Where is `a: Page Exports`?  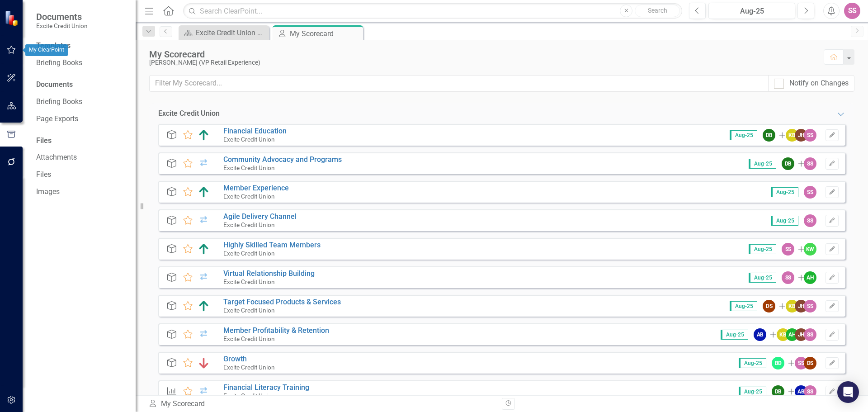 a: Page Exports is located at coordinates (82, 119).